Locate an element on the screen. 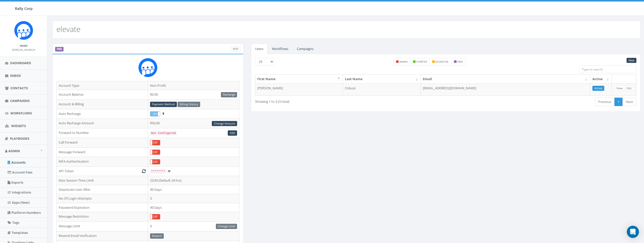 This screenshot has width=644, height=243. td: Password Expiration is located at coordinates (102, 208).